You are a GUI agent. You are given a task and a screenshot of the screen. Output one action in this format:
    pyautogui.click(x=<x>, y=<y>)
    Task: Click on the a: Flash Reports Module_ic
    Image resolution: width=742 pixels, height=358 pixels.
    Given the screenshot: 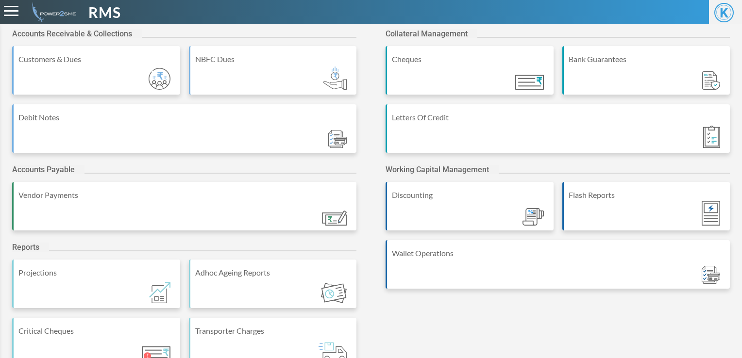 What is the action you would take?
    pyautogui.click(x=646, y=211)
    